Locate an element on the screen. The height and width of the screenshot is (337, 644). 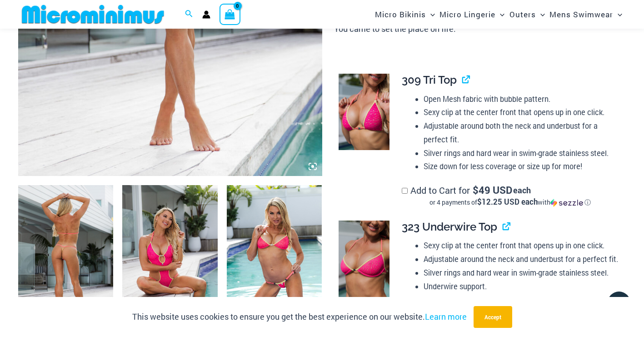
li: Adjustable around both the neck and underbust for a perfect fit. is located at coordinates (521, 132).